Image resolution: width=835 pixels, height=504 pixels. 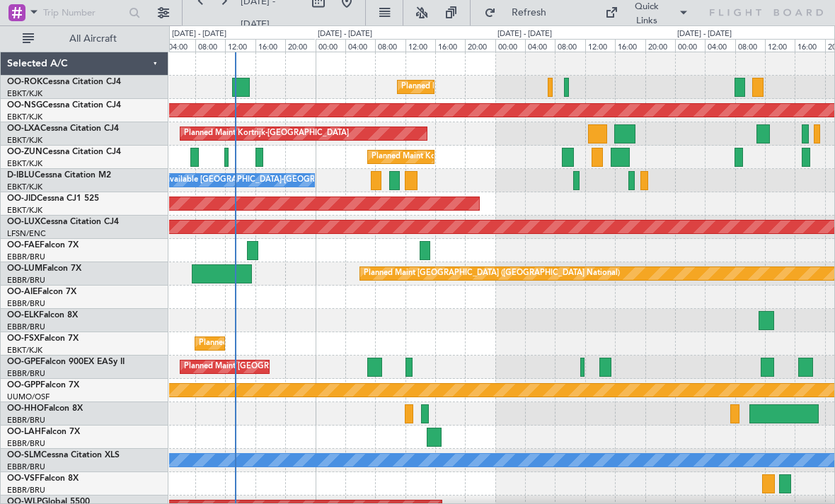 What do you see at coordinates (43, 432) in the screenshot?
I see `a: OO-LAHFalcon 7X` at bounding box center [43, 432].